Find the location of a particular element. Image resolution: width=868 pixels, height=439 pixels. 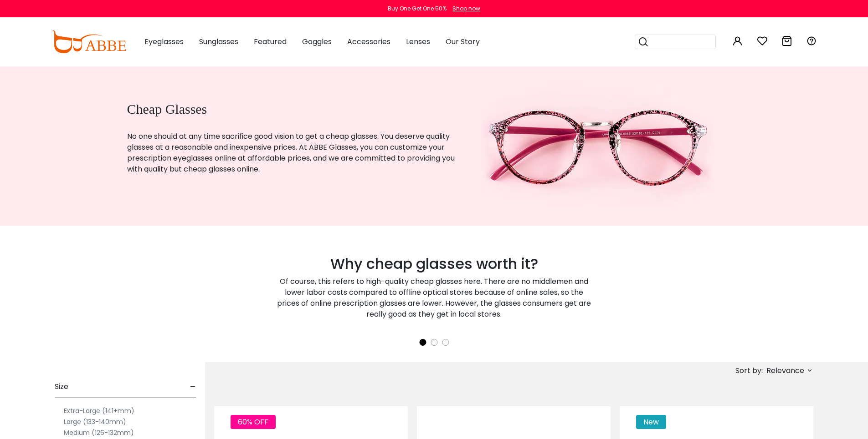

img: abbeglasses.com is located at coordinates (89, 42).